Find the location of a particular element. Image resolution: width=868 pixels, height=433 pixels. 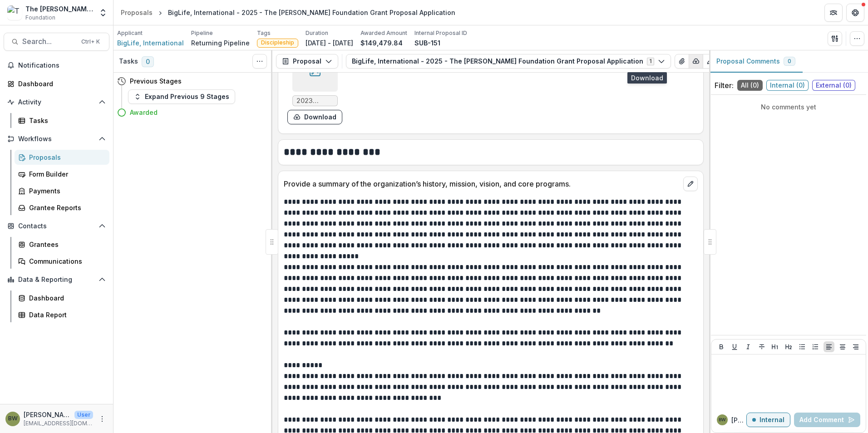

p: Returning Pipeline is located at coordinates (220, 43).